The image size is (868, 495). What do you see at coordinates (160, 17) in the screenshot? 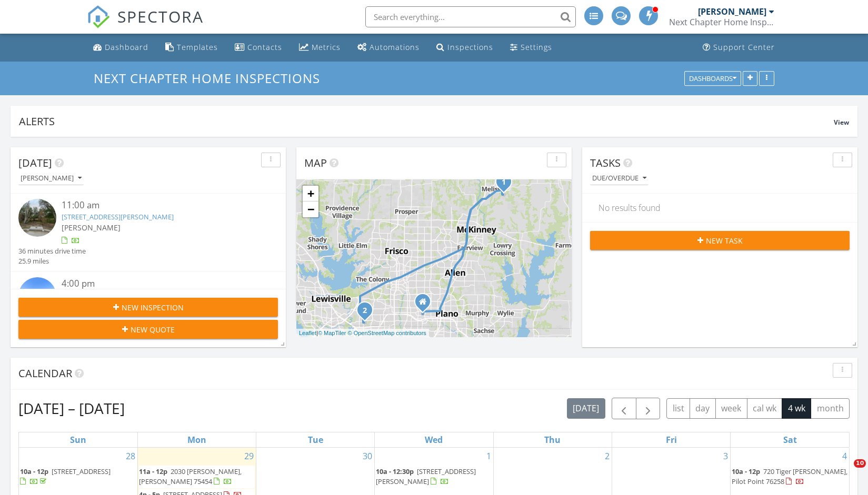
I see `span: SPECTORA` at bounding box center [160, 17].